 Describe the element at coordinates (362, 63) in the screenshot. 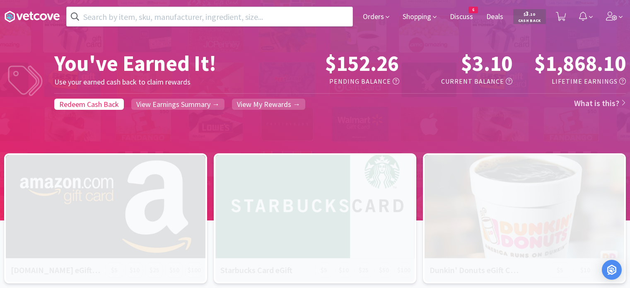

I see `span: $152.26` at that location.